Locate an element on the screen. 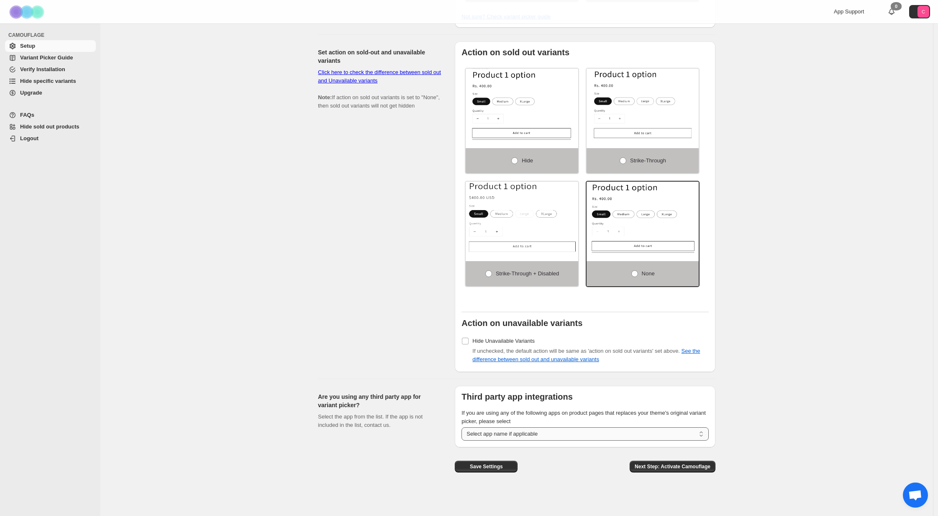  span: If you are using any of the following apps on product pages that replaces your theme's original v... is located at coordinates (583, 417).